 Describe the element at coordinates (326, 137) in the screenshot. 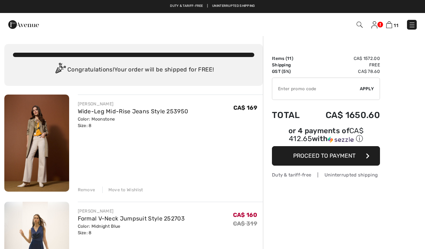

I see `div: or 4 payments ofCA$ 412.65withSezzle Click to learn more about Sezzle` at that location.